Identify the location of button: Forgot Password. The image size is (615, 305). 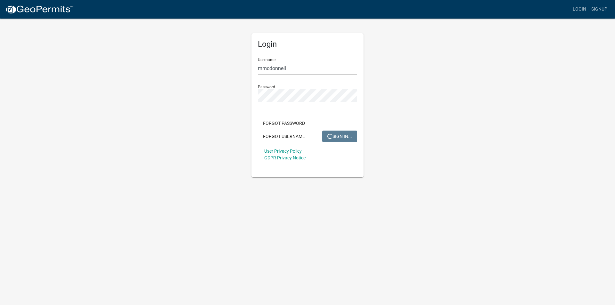
(284, 123).